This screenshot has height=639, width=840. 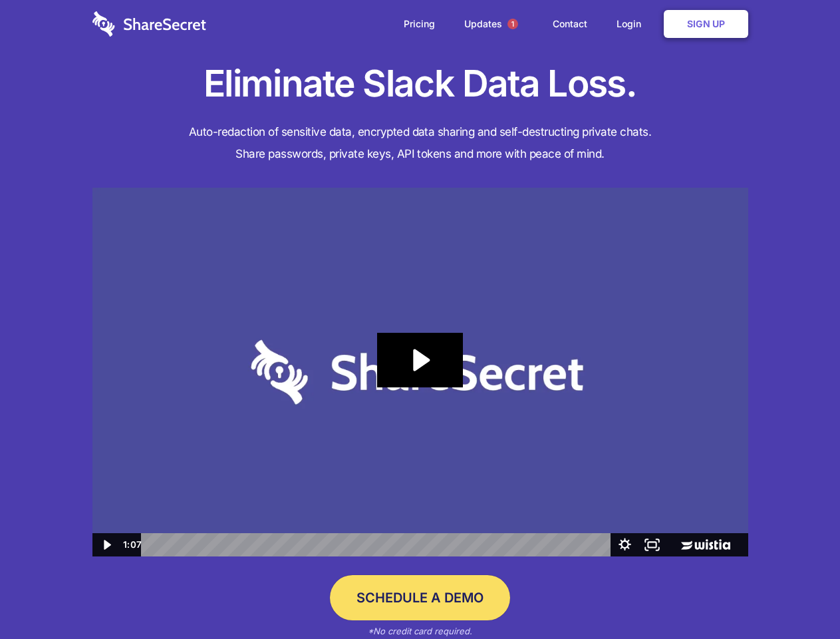 What do you see at coordinates (420, 84) in the screenshot?
I see `h1: Eliminate Slack Data Loss.` at bounding box center [420, 84].